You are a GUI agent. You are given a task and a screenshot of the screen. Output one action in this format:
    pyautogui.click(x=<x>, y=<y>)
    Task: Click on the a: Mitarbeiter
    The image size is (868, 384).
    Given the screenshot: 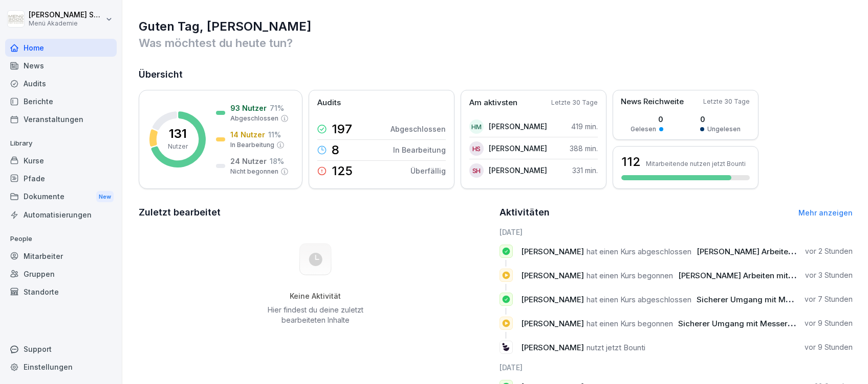 What is the action you would take?
    pyautogui.click(x=61, y=256)
    